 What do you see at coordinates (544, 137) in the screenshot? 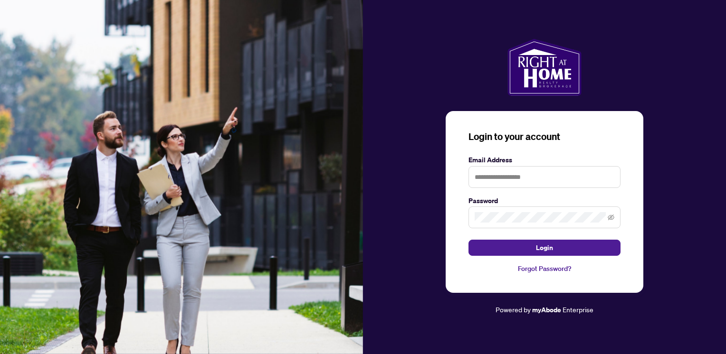
I see `h3: Login to your account` at bounding box center [544, 137].